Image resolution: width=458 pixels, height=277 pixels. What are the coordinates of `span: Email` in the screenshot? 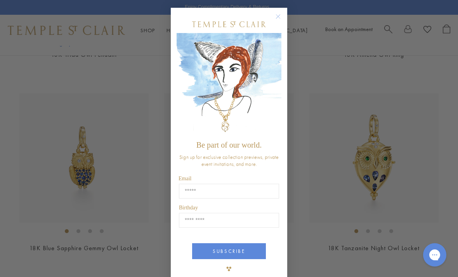 It's located at (185, 178).